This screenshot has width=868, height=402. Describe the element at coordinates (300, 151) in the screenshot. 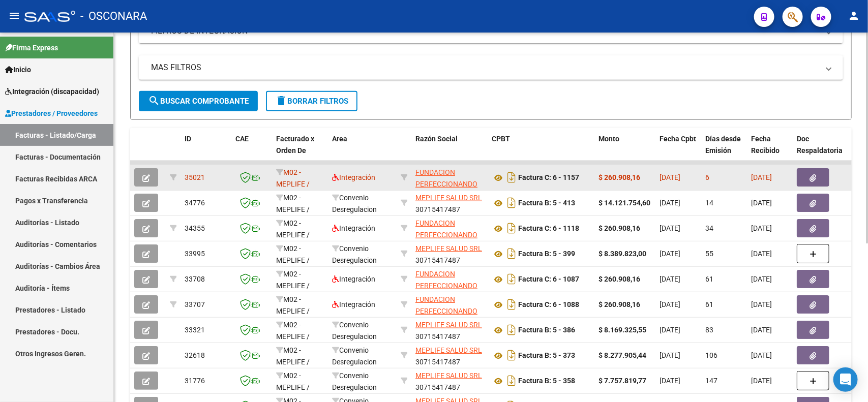

I see `datatable-header-cell: Facturado x Orden De` at that location.